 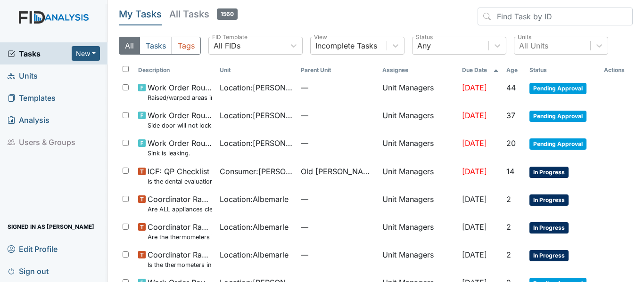 I want to click on span: Work Order Routine Side door will not lock., so click(x=180, y=120).